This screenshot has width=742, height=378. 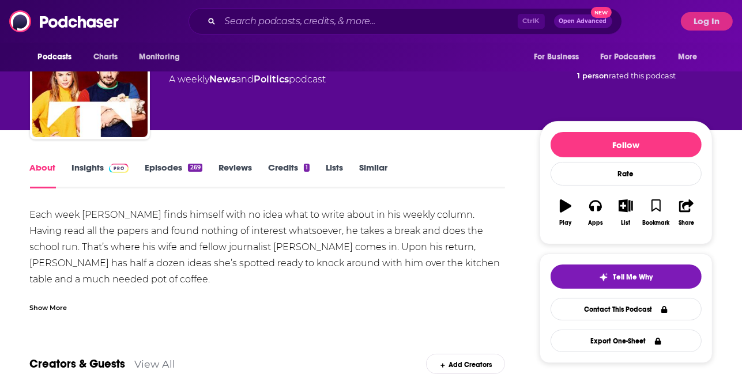 I want to click on span: Podcasts, so click(x=55, y=57).